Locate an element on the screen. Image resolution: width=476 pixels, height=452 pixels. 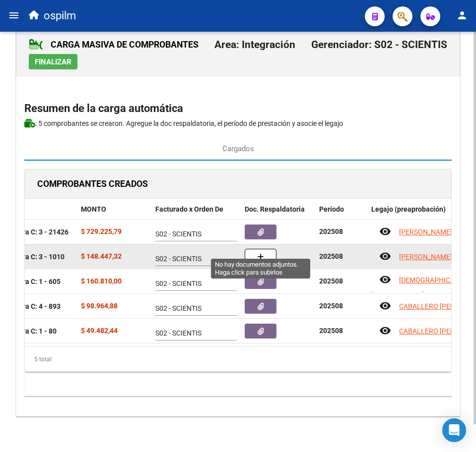
span: MONTO is located at coordinates (93, 209).